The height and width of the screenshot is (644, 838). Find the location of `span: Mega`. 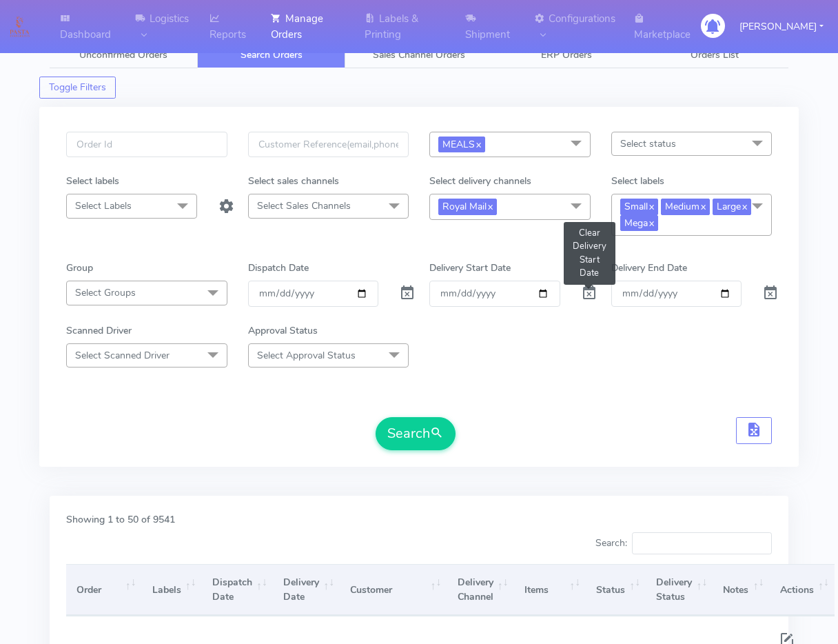

span: Mega is located at coordinates (639, 223).